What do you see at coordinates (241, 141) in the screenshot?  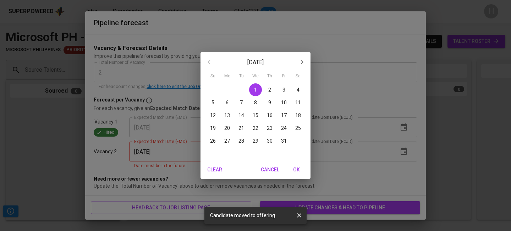 I see `p: 28` at bounding box center [241, 141].